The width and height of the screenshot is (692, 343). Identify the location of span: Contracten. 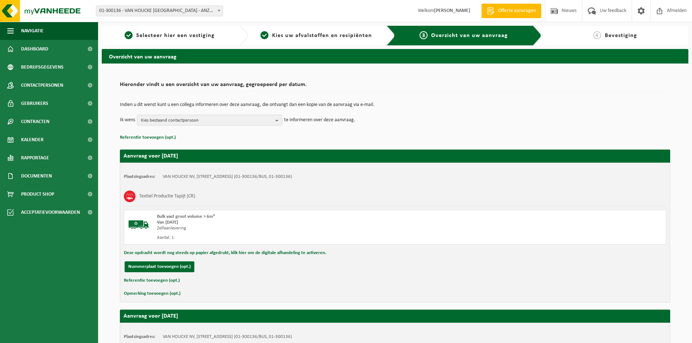
(35, 122).